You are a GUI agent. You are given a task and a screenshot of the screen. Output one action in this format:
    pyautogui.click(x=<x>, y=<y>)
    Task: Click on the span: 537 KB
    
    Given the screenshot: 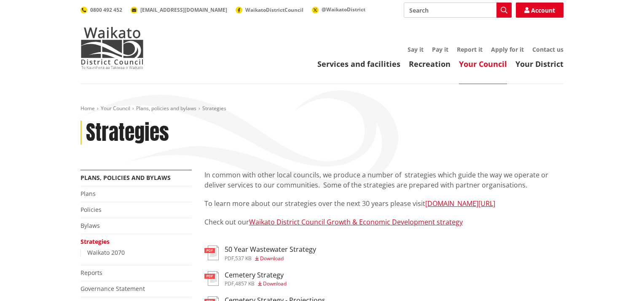 What is the action you would take?
    pyautogui.click(x=243, y=258)
    